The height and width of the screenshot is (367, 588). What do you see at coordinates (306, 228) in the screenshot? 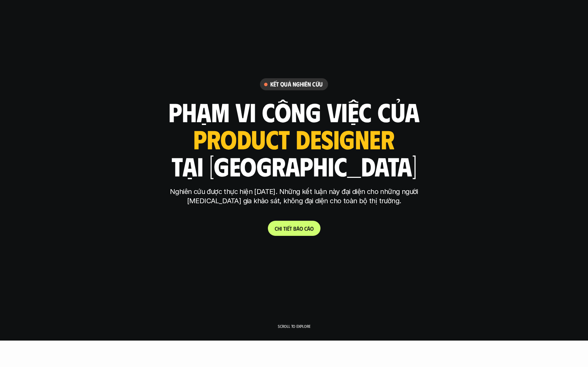
I see `span: c` at bounding box center [306, 228].